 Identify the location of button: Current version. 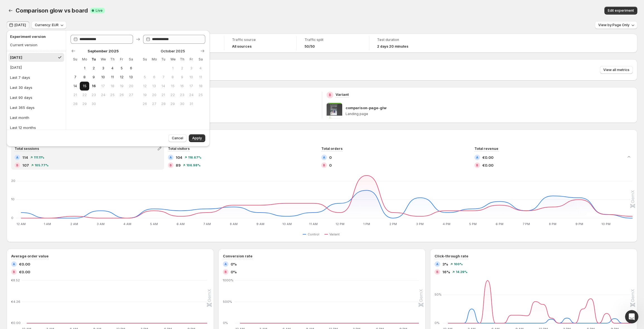
(35, 45).